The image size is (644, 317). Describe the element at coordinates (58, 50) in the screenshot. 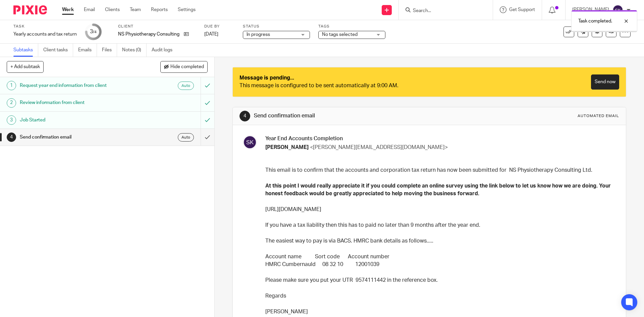

I see `a: Client tasks` at that location.